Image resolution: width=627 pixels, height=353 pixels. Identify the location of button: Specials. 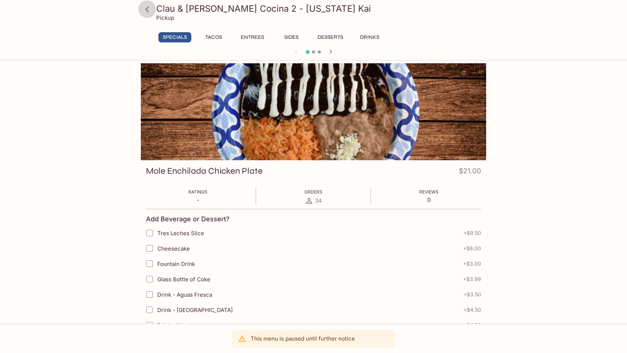
(175, 37).